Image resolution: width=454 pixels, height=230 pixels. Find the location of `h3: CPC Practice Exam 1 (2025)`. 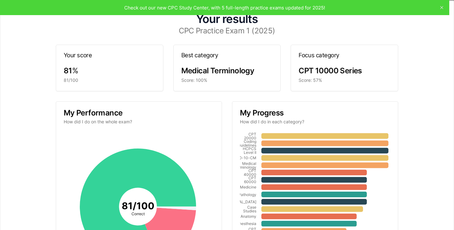

h3: CPC Practice Exam 1 (2025) is located at coordinates (227, 31).